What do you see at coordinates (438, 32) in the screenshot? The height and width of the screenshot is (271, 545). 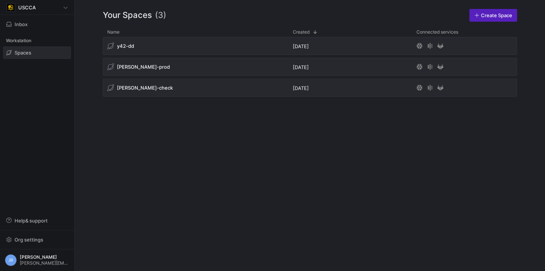 I see `span: Connected services` at bounding box center [438, 32].